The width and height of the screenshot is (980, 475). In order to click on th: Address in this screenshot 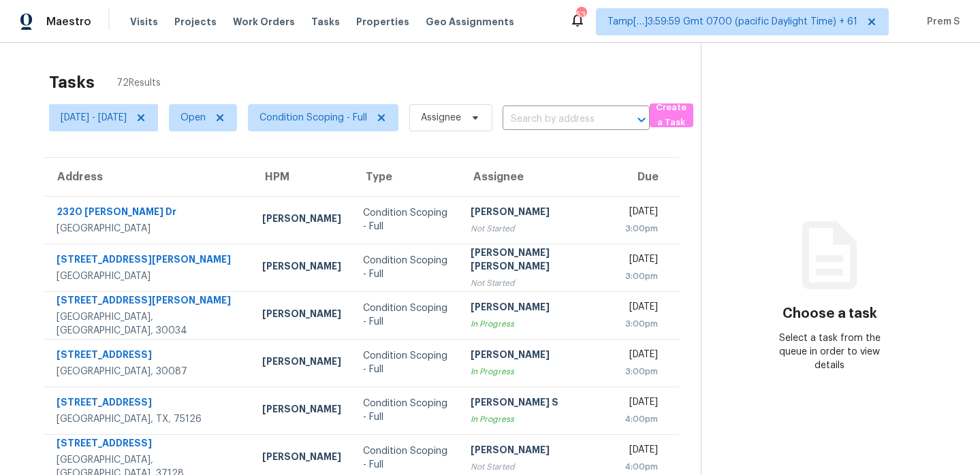, I will do `click(147, 177)`.